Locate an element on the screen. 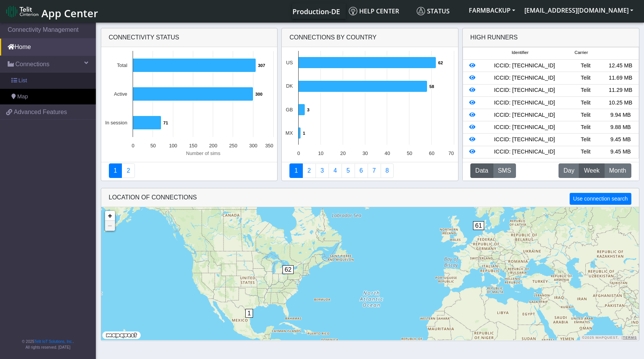 The image size is (644, 359). a: Zero Session is located at coordinates (374, 171).